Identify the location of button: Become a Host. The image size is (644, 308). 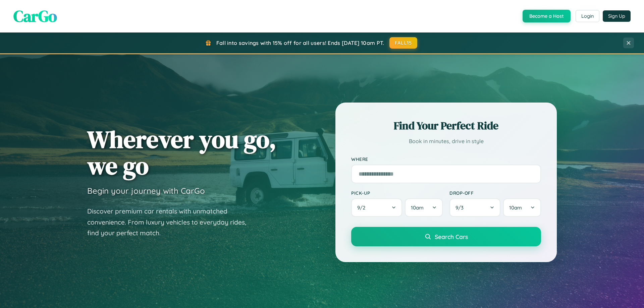
(546, 16).